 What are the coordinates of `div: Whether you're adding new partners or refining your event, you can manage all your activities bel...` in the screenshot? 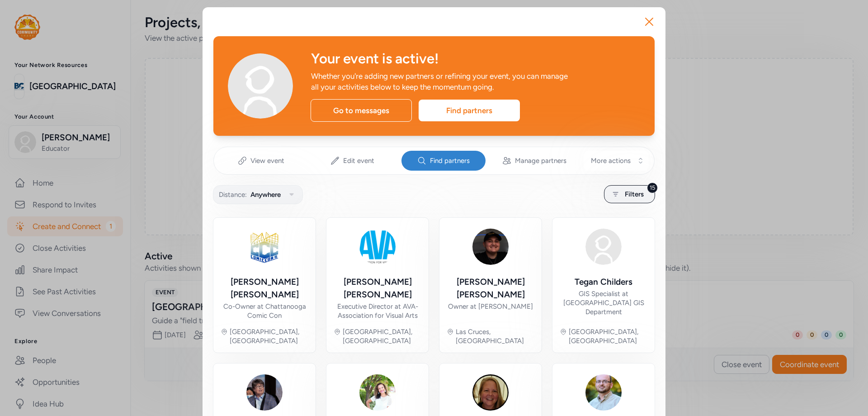 It's located at (442, 82).